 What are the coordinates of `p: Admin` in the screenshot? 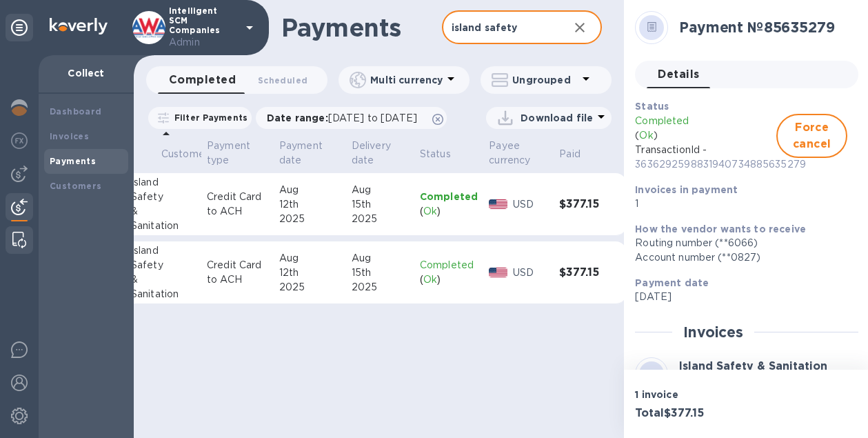 It's located at (203, 42).